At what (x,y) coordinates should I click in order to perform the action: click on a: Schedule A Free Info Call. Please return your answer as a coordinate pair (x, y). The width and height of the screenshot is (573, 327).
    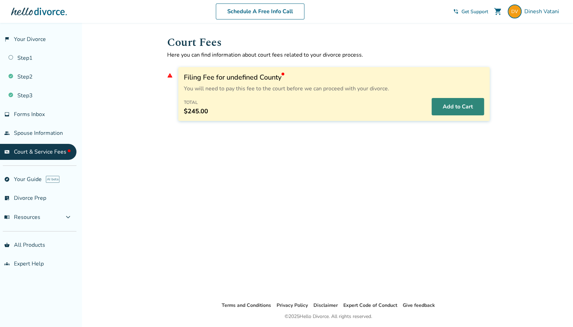
    Looking at the image, I should click on (260, 11).